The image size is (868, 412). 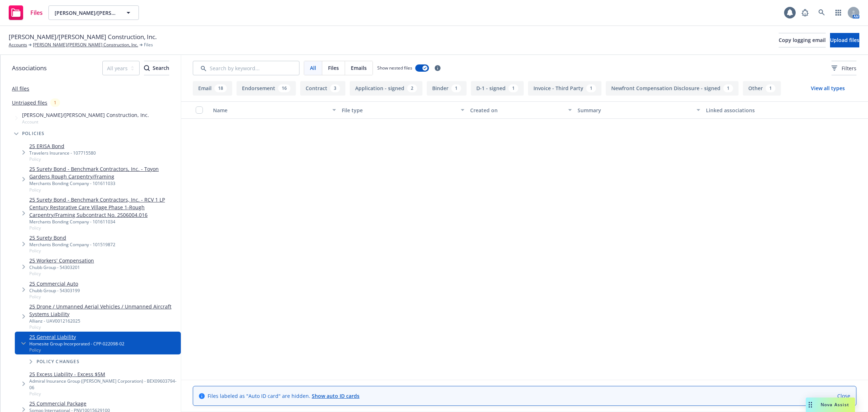 What do you see at coordinates (103, 221) in the screenshot?
I see `div: Merchants Bonding Company - 101611034` at bounding box center [103, 221].